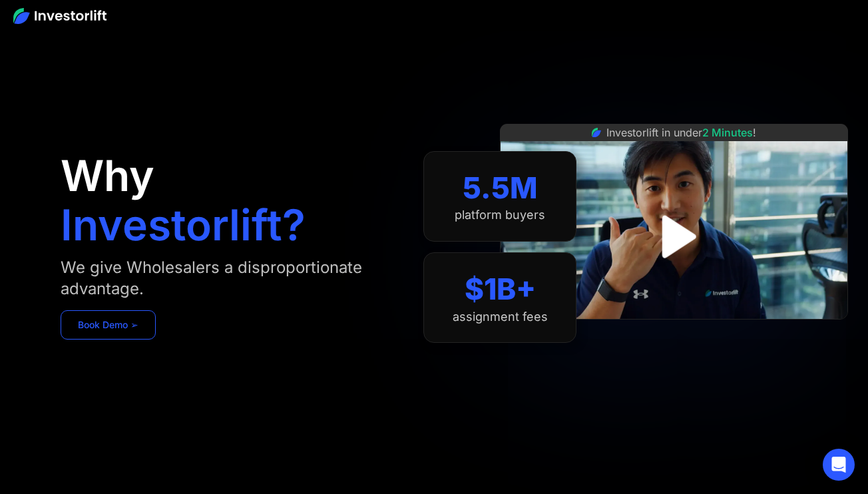  Describe the element at coordinates (681, 132) in the screenshot. I see `div: Investorlift in under !` at that location.